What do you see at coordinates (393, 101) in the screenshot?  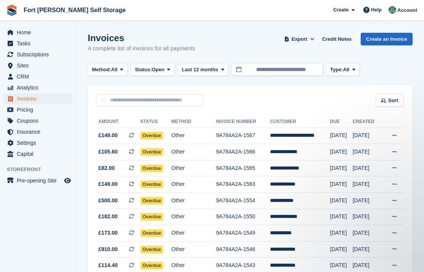 I see `span: Sort` at bounding box center [393, 101].